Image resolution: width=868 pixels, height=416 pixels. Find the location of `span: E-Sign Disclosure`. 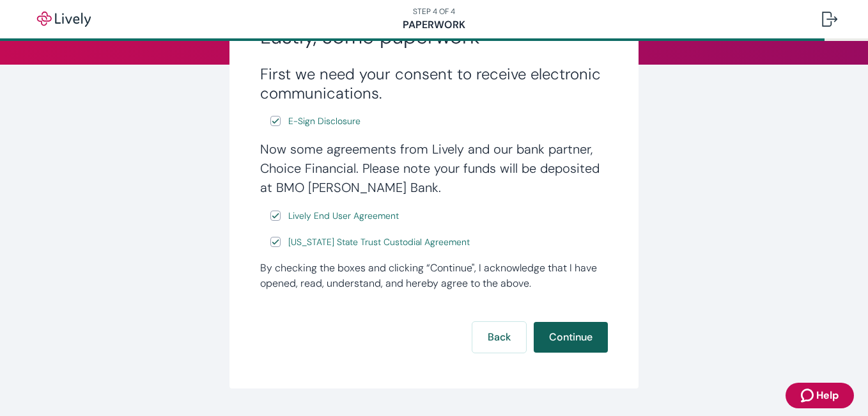

span: E-Sign Disclosure is located at coordinates (324, 121).